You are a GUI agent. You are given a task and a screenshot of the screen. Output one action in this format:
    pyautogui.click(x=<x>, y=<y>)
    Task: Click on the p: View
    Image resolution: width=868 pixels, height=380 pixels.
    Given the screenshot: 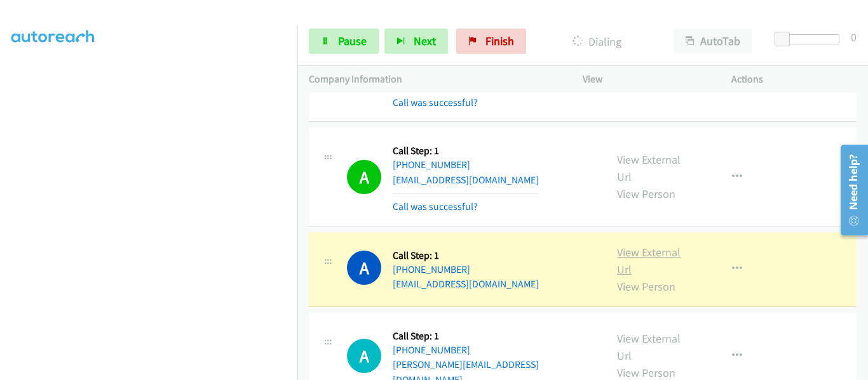 What is the action you would take?
    pyautogui.click(x=645, y=80)
    